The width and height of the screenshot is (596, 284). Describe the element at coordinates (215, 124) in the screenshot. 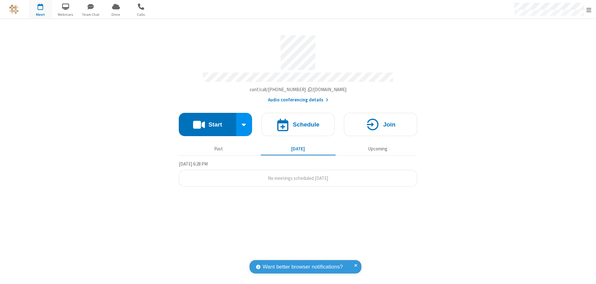

I see `h4: Start` at that location.